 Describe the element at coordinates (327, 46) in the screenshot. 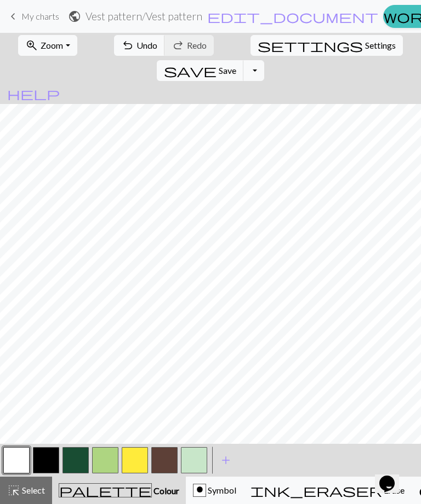

I see `button: SettingsSettings` at that location.